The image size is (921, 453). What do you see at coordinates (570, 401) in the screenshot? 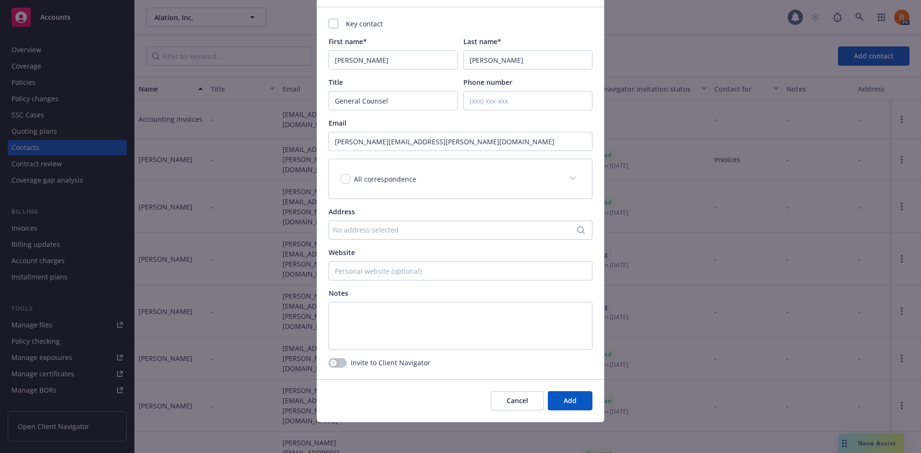
I see `button: Add` at bounding box center [570, 401].